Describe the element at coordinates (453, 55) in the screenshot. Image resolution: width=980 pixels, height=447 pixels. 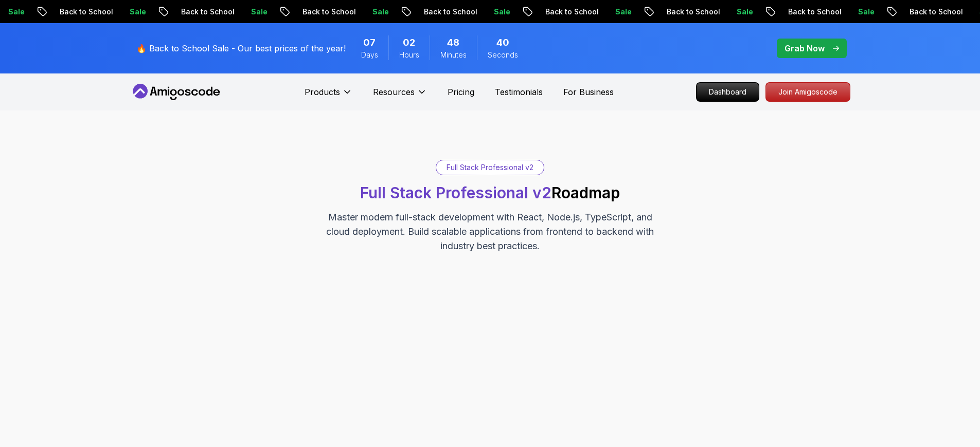
I see `span: Minutes` at that location.